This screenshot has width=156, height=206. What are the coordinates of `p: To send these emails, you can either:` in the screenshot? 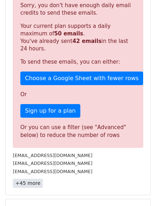 It's located at (78, 62).